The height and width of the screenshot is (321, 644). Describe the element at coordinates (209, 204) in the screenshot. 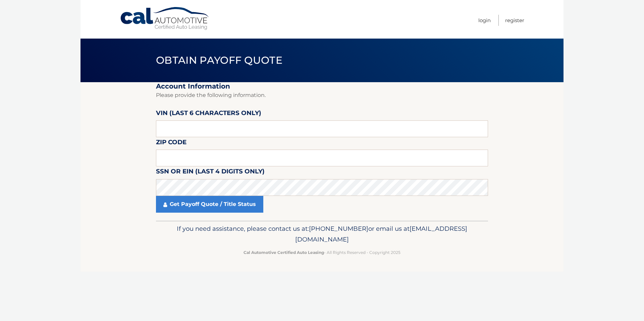

I see `a: Get Payoff Quote / Title Status` at that location.